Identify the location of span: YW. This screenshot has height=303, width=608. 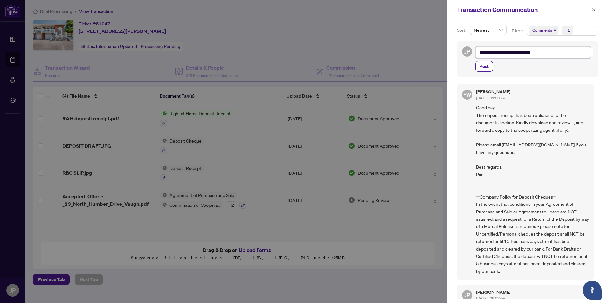
(467, 95).